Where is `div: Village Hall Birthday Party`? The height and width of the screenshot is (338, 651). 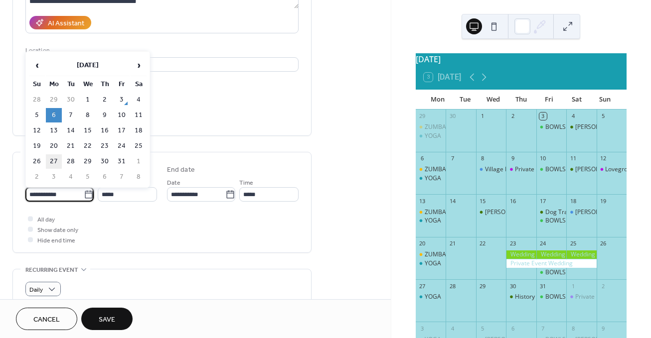 div: Village Hall Birthday Party is located at coordinates (491, 169).